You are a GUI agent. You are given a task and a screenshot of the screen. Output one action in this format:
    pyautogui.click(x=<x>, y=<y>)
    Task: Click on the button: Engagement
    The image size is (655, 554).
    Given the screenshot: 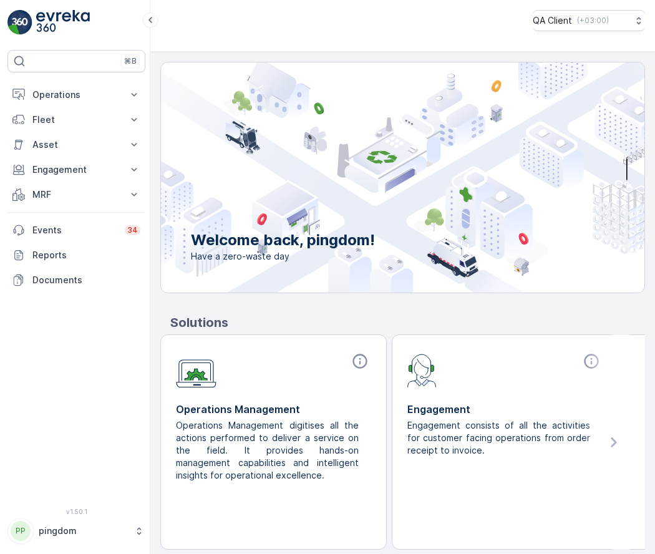 What is the action you would take?
    pyautogui.click(x=76, y=170)
    